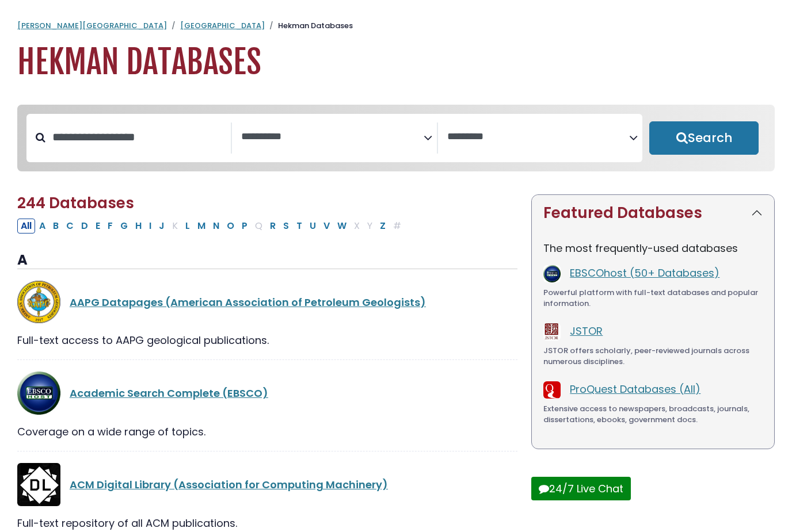 This screenshot has height=532, width=792. I want to click on button: Filter Results E, so click(98, 226).